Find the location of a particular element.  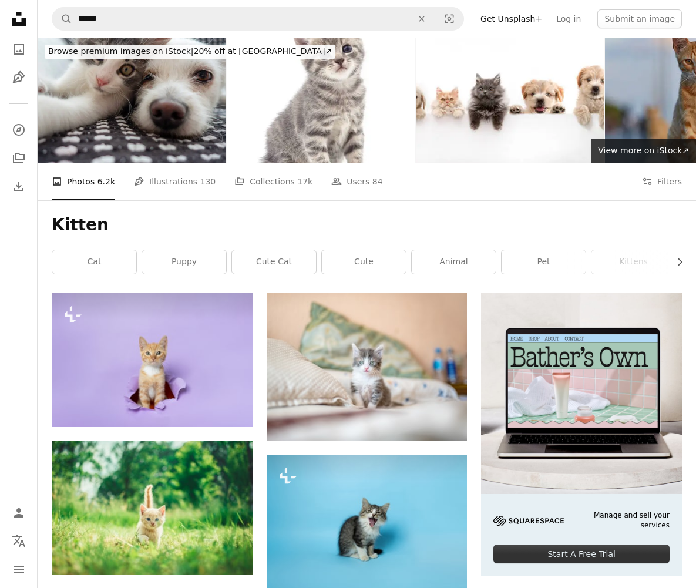

a: pet is located at coordinates (544, 262).